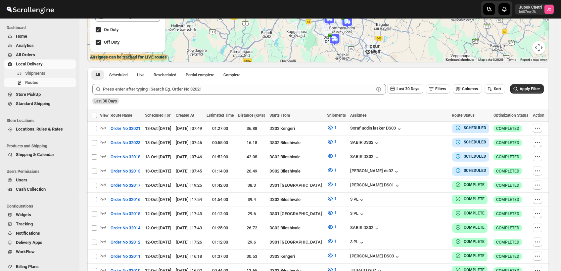  Describe the element at coordinates (33, 104) in the screenshot. I see `span: Standard Shipping` at that location.